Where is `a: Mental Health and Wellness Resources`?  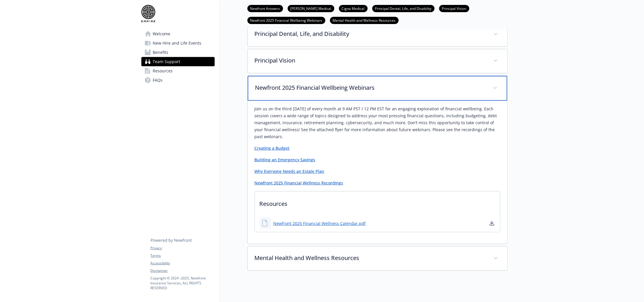 a: Mental Health and Wellness Resources is located at coordinates (364, 20).